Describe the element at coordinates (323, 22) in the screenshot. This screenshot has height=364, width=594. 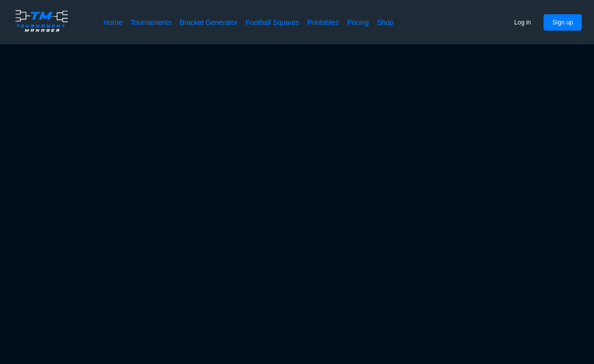
I see `a: Printables` at that location.